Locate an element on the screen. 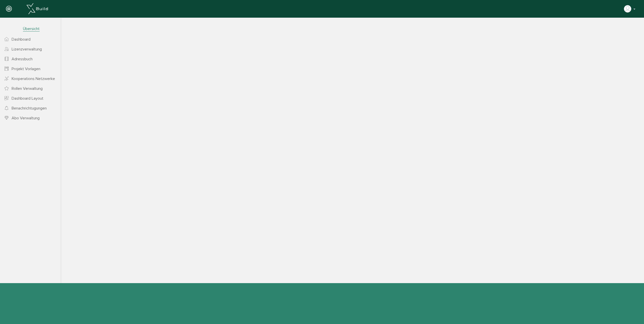  span: Abo Verwaltung is located at coordinates (26, 118).